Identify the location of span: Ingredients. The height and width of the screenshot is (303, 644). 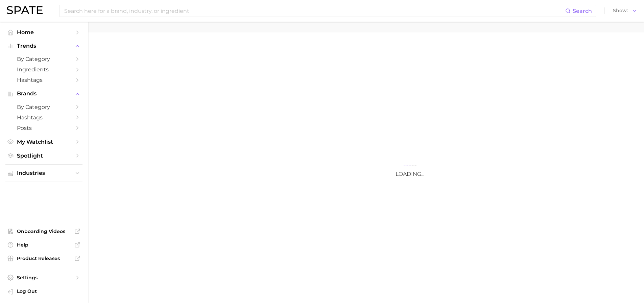
(44, 69).